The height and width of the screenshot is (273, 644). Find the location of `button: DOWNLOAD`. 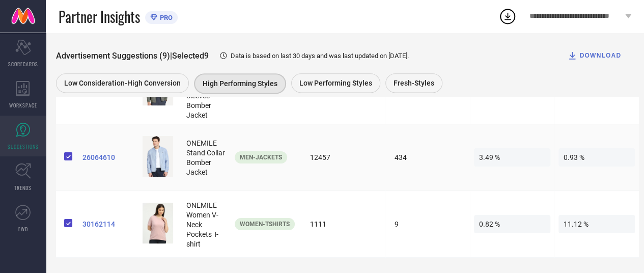

button: DOWNLOAD is located at coordinates (594, 55).